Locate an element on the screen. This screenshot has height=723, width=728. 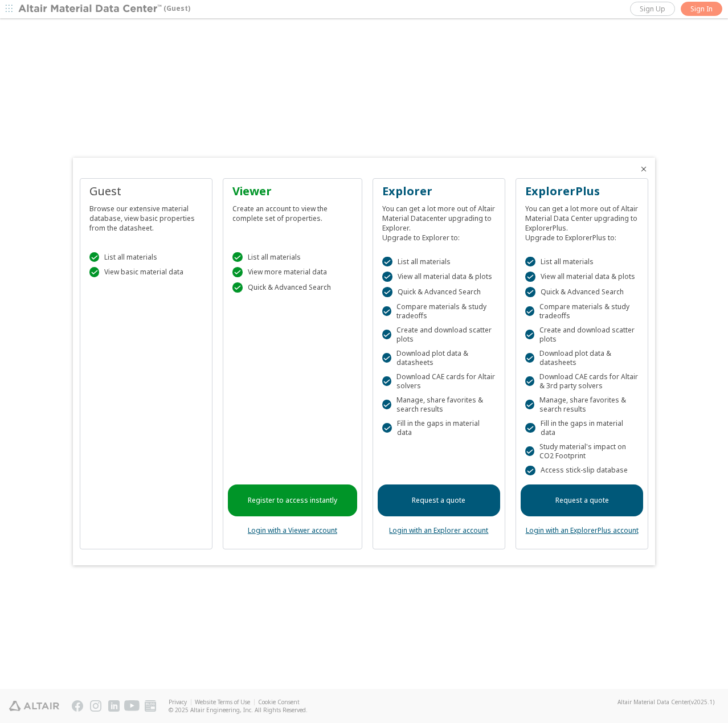
a: Login with an ExplorerPlus account is located at coordinates (582, 530).